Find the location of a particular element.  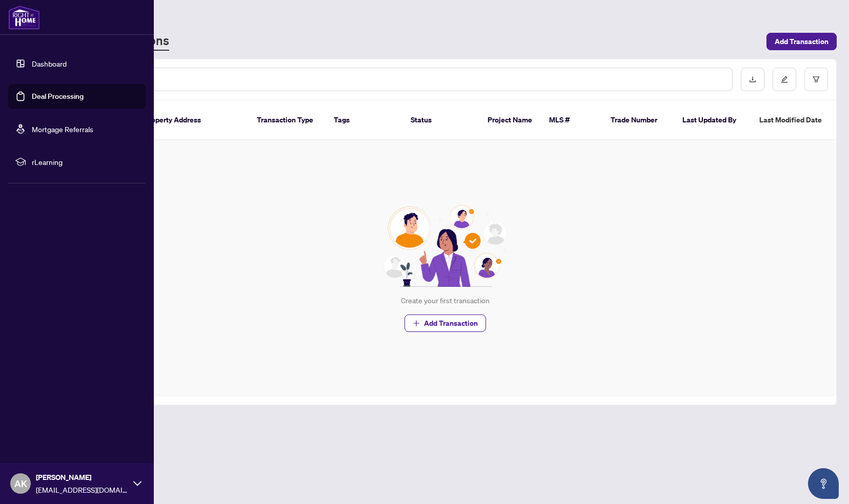

a: Dashboard is located at coordinates (49, 64).